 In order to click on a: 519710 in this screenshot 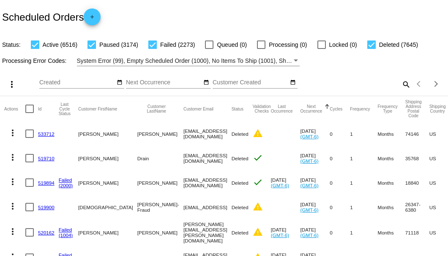, I will do `click(46, 158)`.